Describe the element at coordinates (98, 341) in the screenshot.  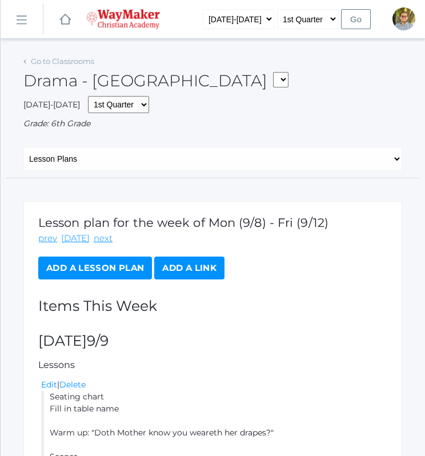
I see `span: 9/9` at that location.